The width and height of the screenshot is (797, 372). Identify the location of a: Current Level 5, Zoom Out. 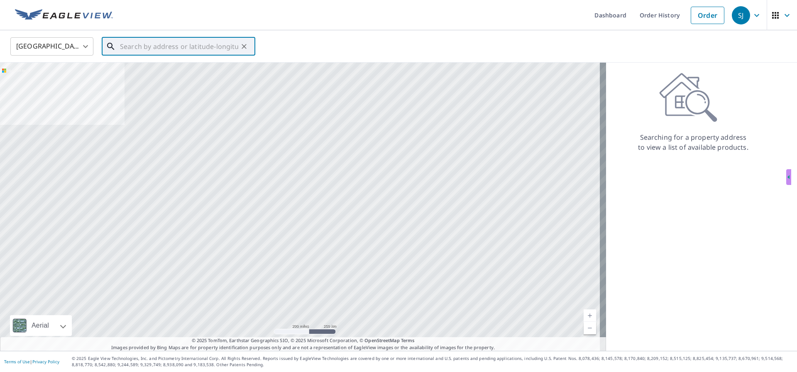
(590, 328).